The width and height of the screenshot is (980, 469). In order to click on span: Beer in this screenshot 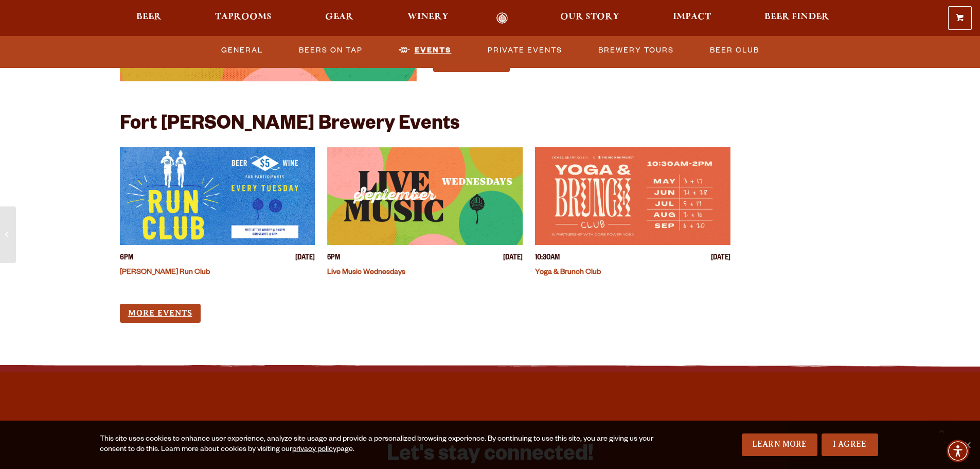, I will do `click(149, 17)`.